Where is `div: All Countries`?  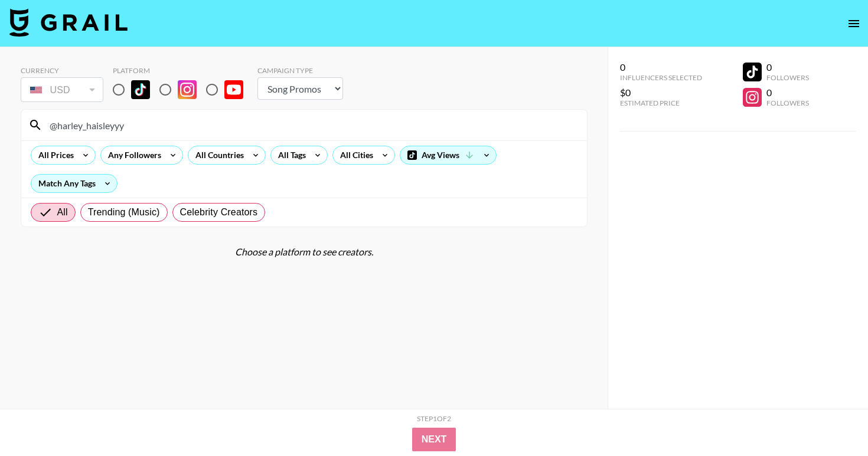 div: All Countries is located at coordinates (218, 155).